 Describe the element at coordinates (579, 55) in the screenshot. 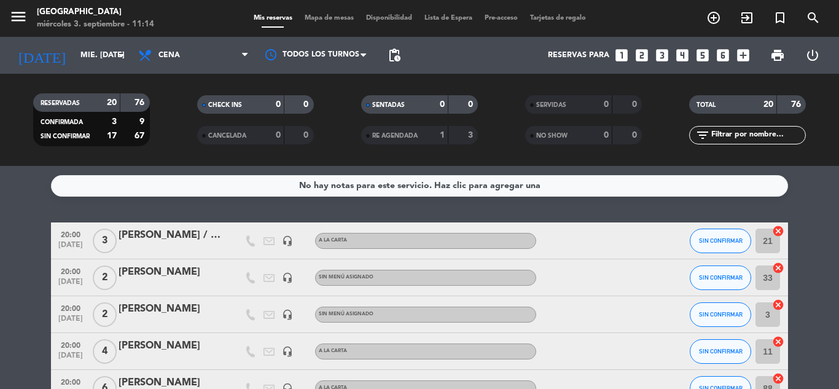

I see `span: Reservas para` at that location.